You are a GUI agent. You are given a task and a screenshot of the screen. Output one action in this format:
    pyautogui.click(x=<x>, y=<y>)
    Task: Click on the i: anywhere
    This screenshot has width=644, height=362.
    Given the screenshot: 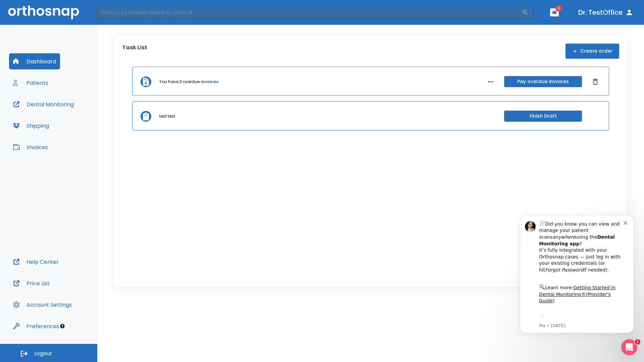 What is the action you would take?
    pyautogui.click(x=54, y=32)
    